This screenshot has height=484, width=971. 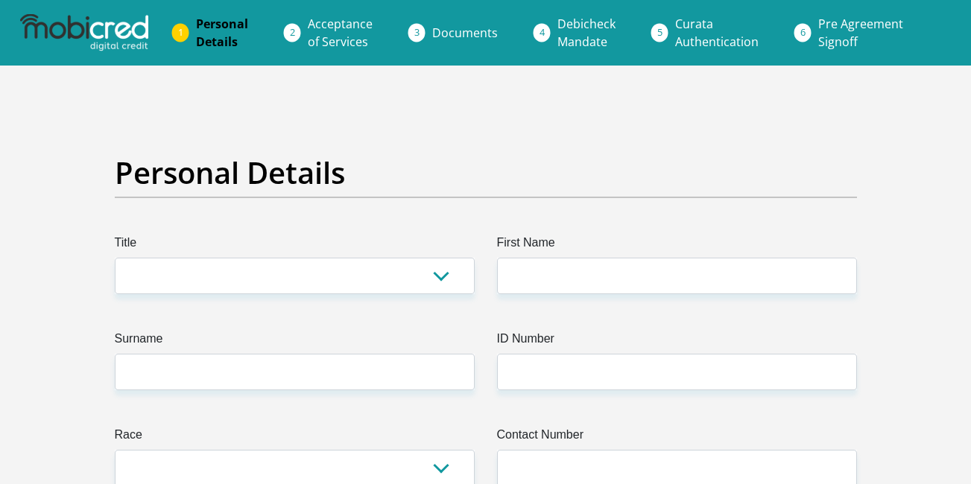 I want to click on label: ID Number, so click(x=677, y=342).